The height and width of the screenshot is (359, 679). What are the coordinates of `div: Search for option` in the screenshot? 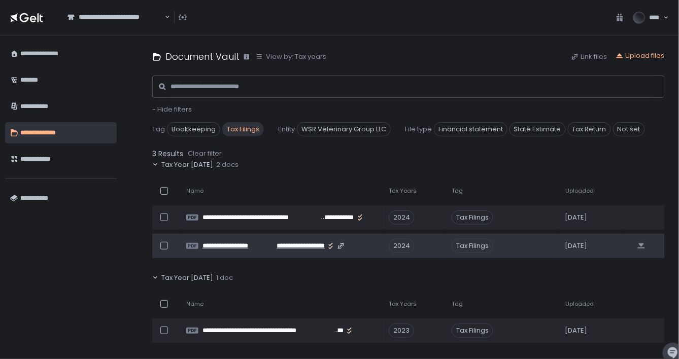 It's located at (115, 17).